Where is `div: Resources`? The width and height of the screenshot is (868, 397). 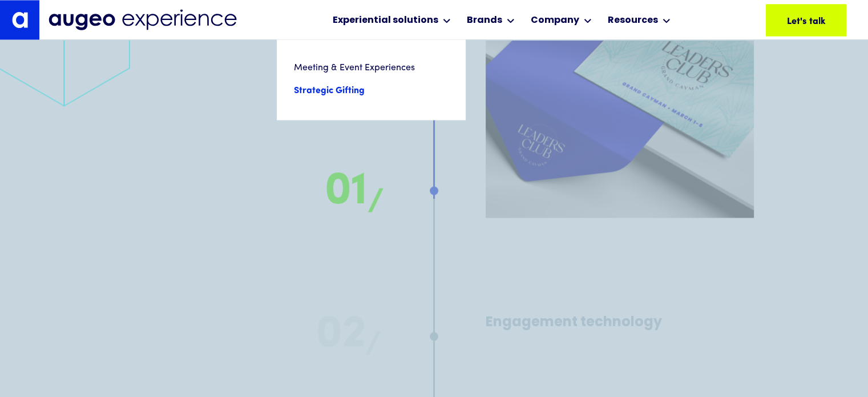
div: Resources is located at coordinates (633, 20).